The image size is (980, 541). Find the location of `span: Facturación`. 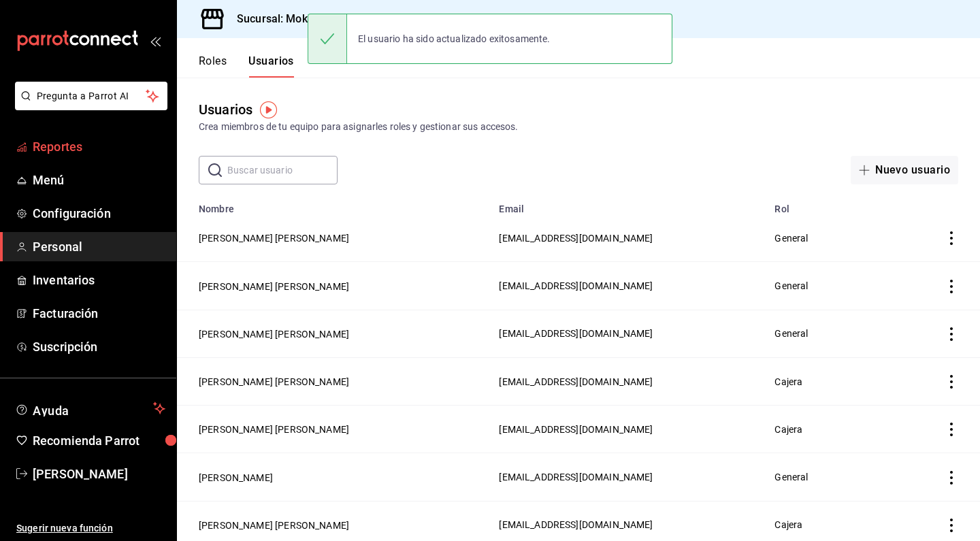

span: Facturación is located at coordinates (98, 313).